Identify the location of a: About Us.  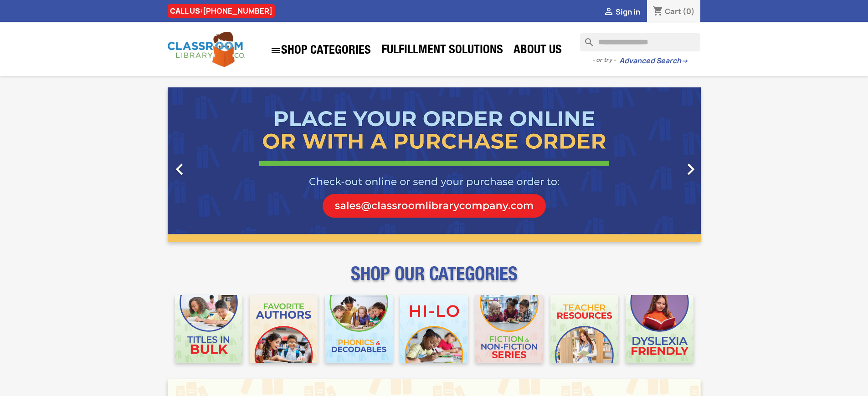
(537, 51).